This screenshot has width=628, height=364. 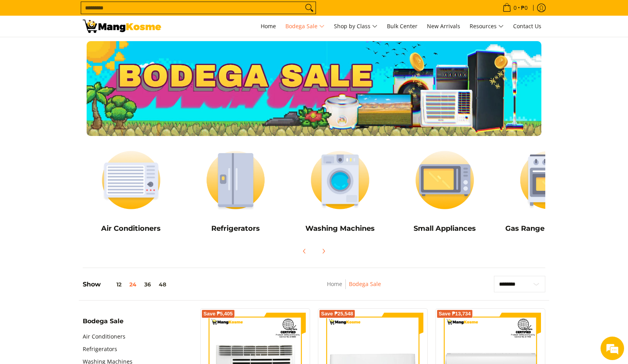 What do you see at coordinates (309, 8) in the screenshot?
I see `button: Search` at bounding box center [309, 8].